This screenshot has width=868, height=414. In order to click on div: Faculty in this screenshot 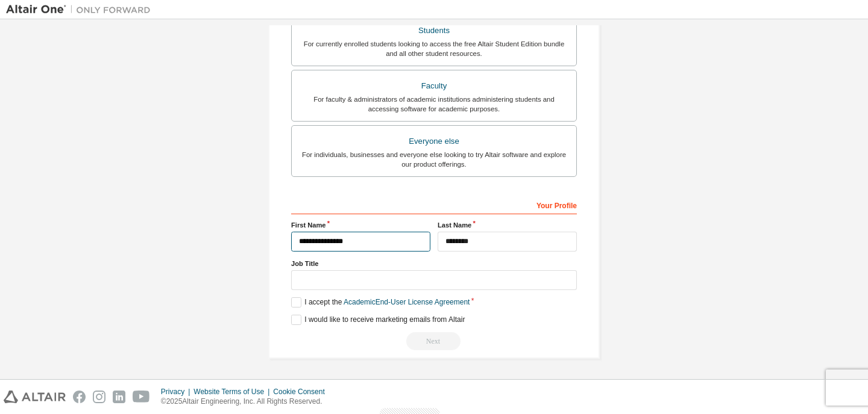, I will do `click(434, 86)`.